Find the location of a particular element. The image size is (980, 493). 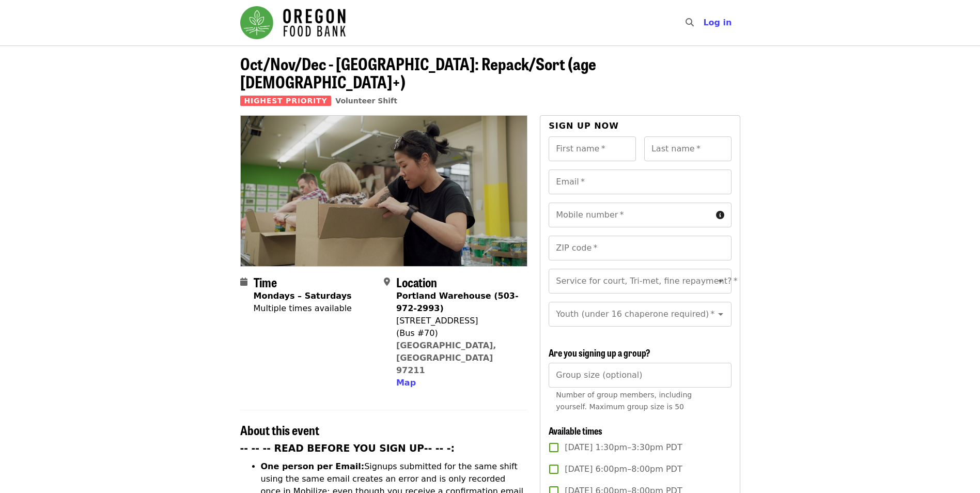

i: calendar icon is located at coordinates (244, 282).